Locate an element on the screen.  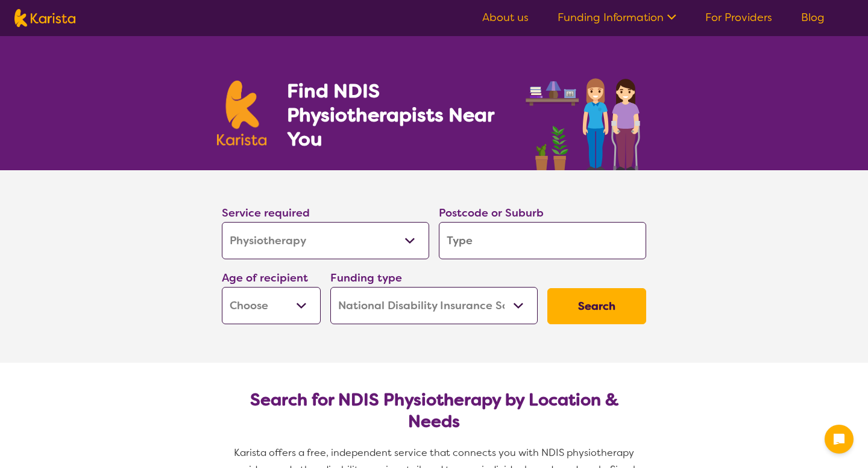
img: physiotherapy is located at coordinates (586, 117).